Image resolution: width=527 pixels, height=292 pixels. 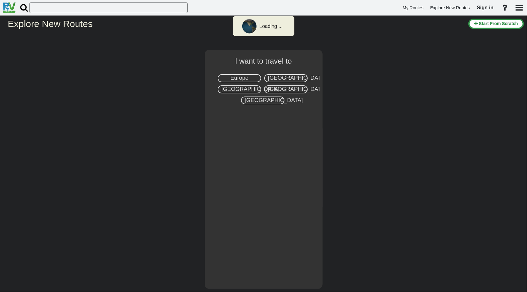 I want to click on div: Europe, so click(x=239, y=78).